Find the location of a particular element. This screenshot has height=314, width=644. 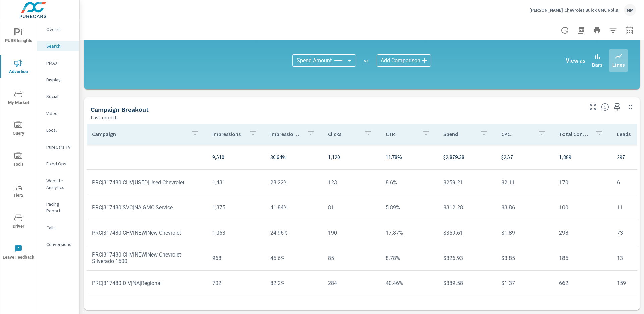

div: nav menu is located at coordinates (19, 144).